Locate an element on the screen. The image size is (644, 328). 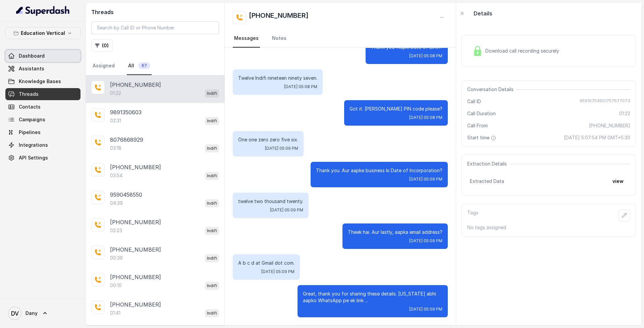
a: Dany is located at coordinates (43, 313).